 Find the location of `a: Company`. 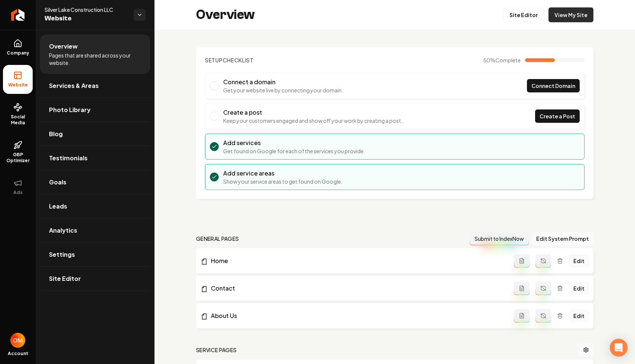

a: Company is located at coordinates (18, 47).